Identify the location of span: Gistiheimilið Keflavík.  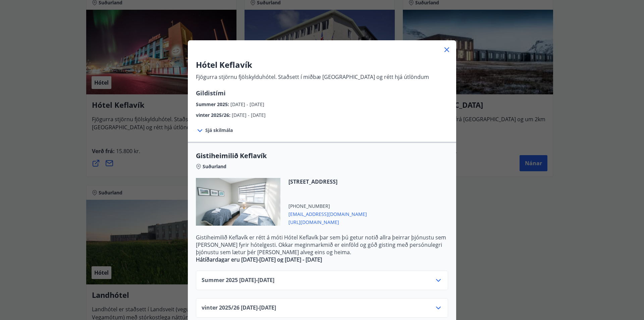
(322, 156).